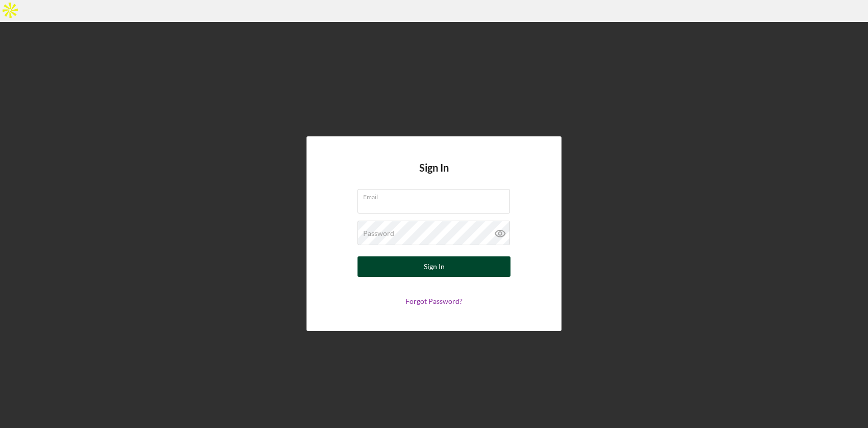 The width and height of the screenshot is (868, 428). I want to click on button: Sign In, so click(434, 267).